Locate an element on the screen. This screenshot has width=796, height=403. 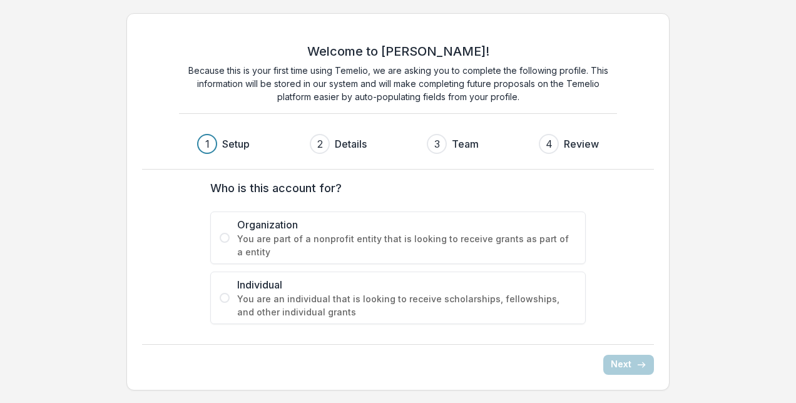
span: Individual is located at coordinates (407, 285).